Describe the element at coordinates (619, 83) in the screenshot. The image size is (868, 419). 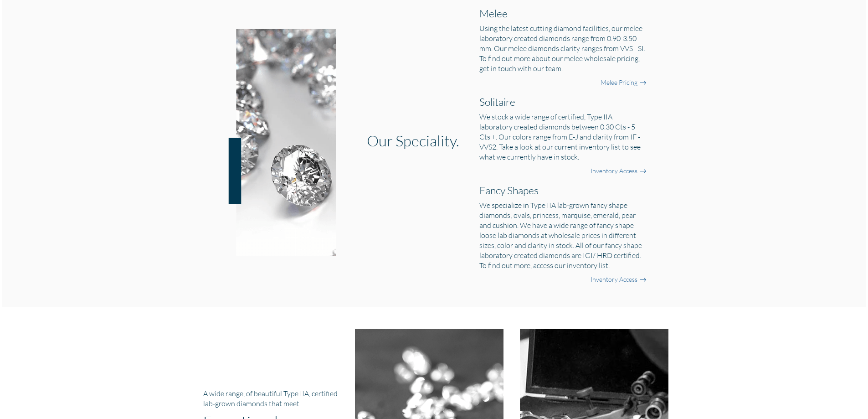
I see `a: Melee Pricing` at that location.